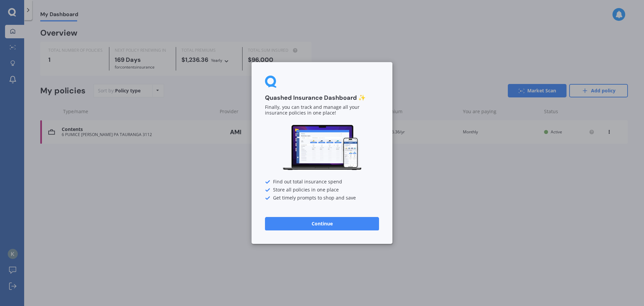 The image size is (644, 306). What do you see at coordinates (322, 224) in the screenshot?
I see `button: Continue` at bounding box center [322, 224].